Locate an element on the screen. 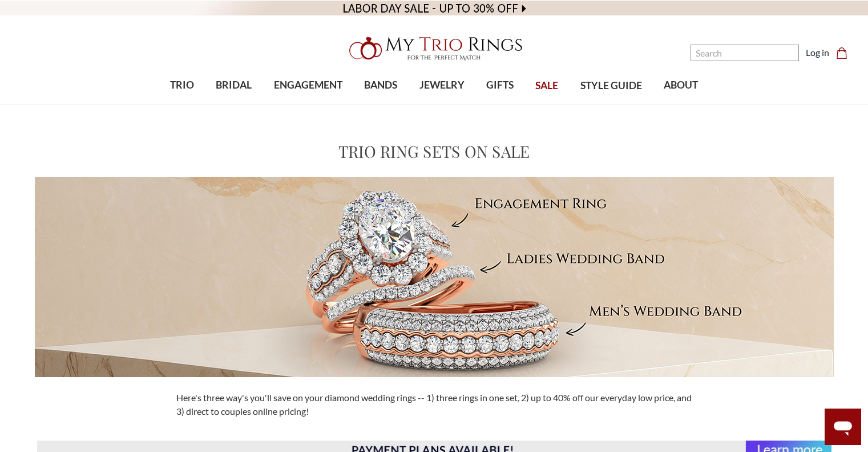 The height and width of the screenshot is (452, 868). a: ENGAGEMENT is located at coordinates (308, 85).